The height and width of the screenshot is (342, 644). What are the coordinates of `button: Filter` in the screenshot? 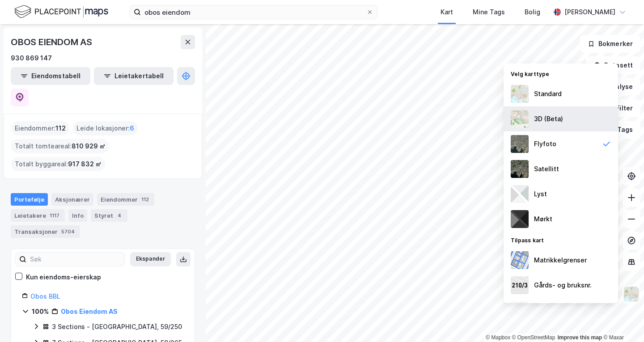 It's located at (619, 108).